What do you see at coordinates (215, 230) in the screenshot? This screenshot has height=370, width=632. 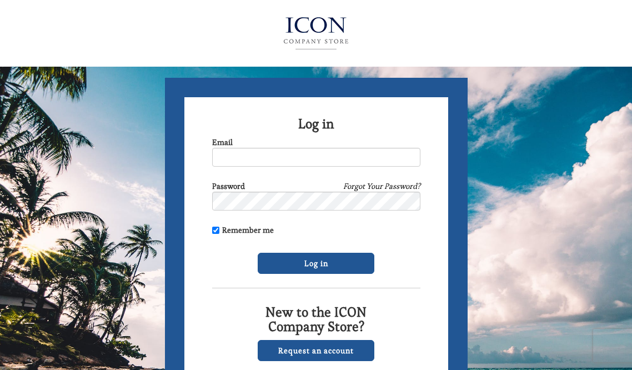 I see `input: Remember me` at bounding box center [215, 230].